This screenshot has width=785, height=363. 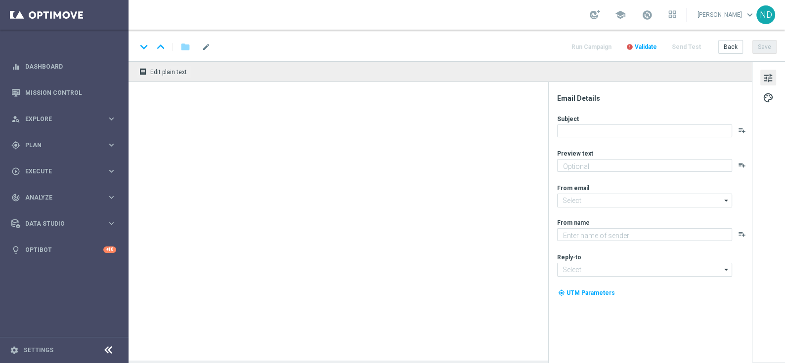 What do you see at coordinates (64, 250) in the screenshot?
I see `button: lightbulb Optibot +10` at bounding box center [64, 250].